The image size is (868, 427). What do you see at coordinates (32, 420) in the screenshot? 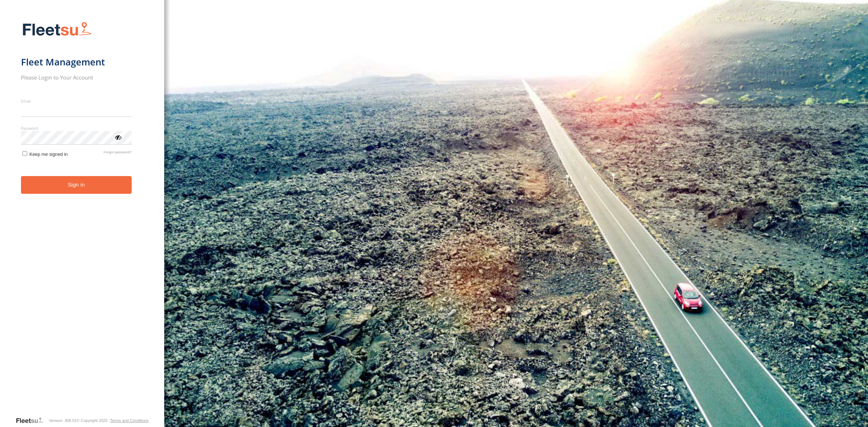
I see `a: Visit our Website` at bounding box center [32, 420].